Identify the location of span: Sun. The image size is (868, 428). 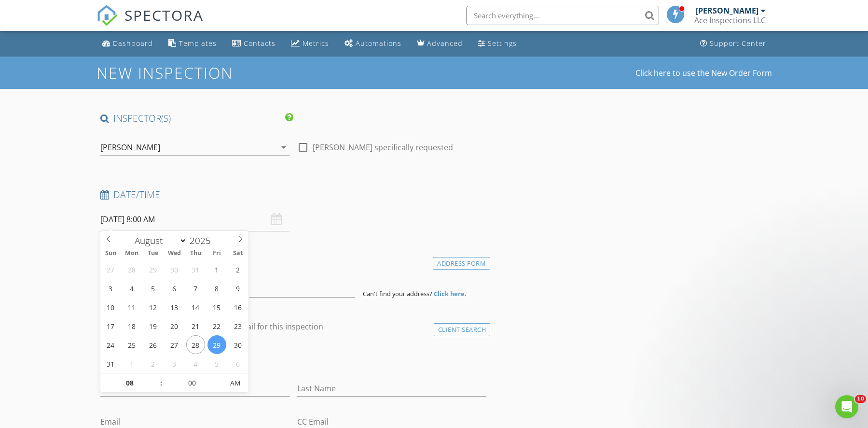
(111, 253).